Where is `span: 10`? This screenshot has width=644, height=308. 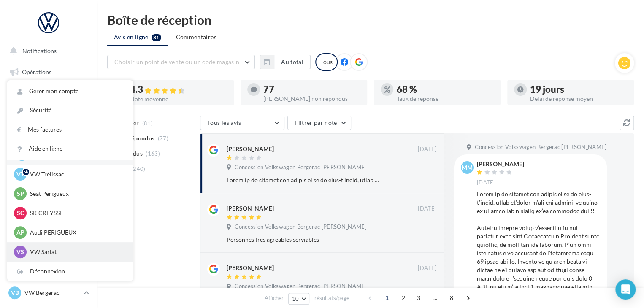
span: 10 is located at coordinates (295, 299).